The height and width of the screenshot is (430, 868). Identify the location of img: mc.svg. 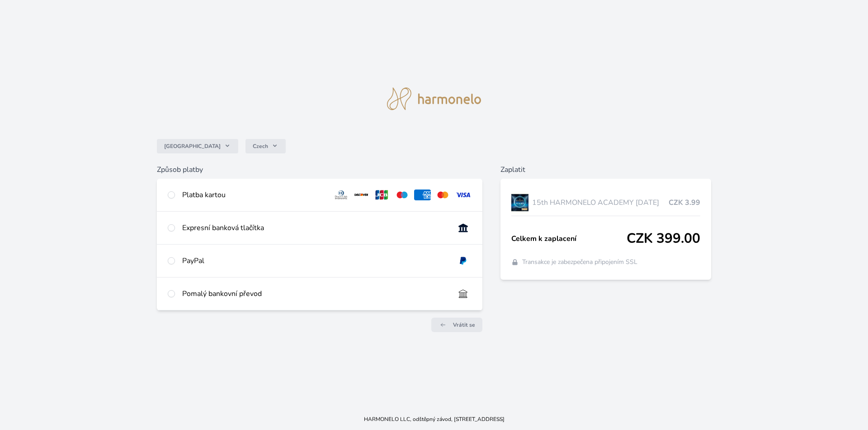
(443, 195).